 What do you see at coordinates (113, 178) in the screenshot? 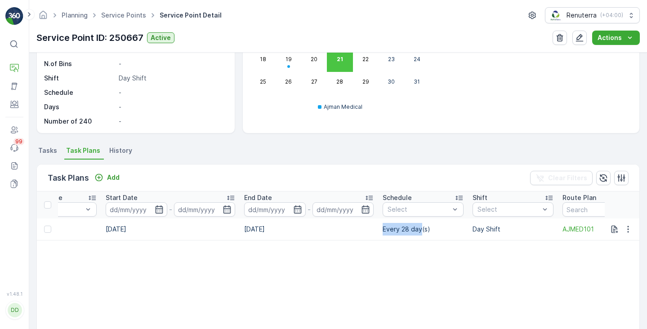
I see `p: Add` at bounding box center [113, 178].